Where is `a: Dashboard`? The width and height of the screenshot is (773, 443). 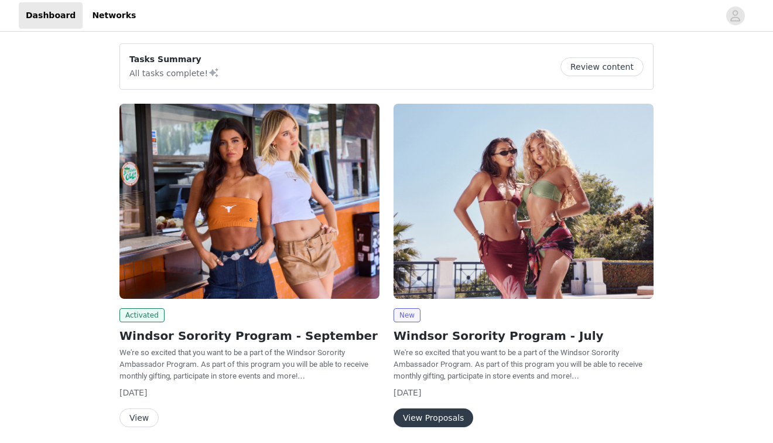
a: Dashboard is located at coordinates (50, 15).